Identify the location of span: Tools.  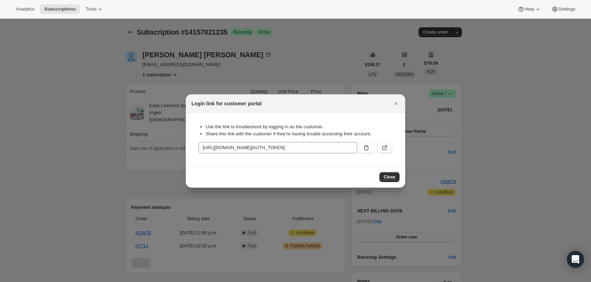
(91, 9).